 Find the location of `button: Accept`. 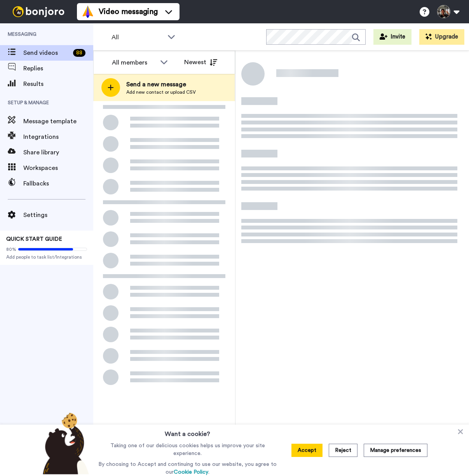

button: Accept is located at coordinates (307, 450).